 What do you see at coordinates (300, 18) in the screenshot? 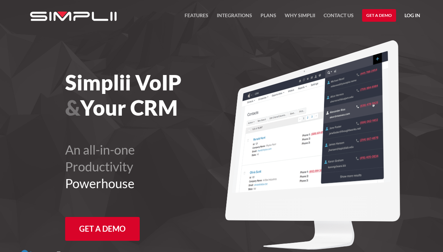
I see `a: Why Simplii` at bounding box center [300, 18].